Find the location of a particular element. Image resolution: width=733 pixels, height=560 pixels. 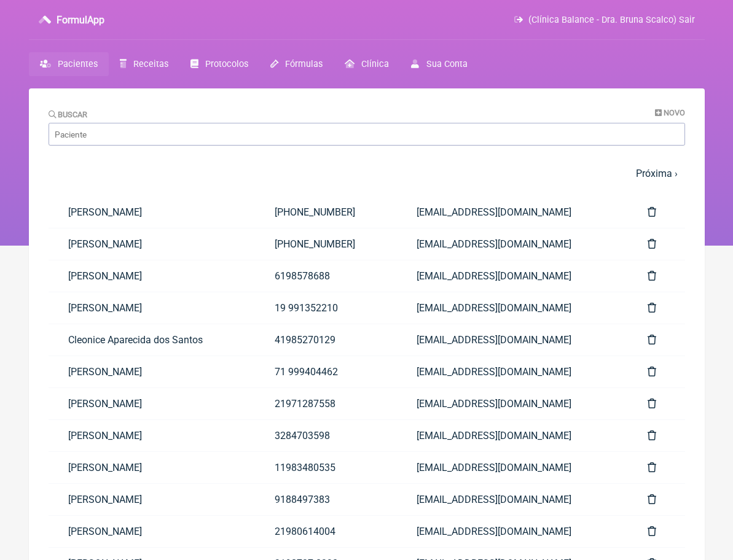

a: Pacientes is located at coordinates (69, 64).